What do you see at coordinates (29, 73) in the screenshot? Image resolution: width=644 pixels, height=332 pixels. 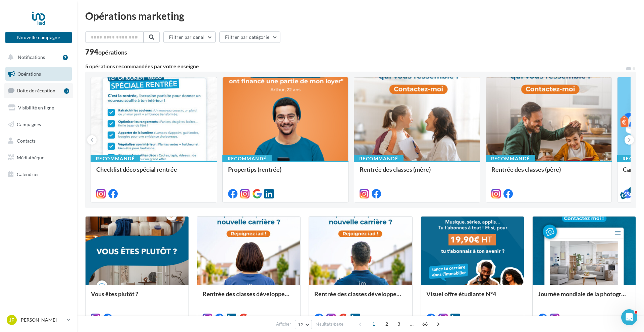 I see `span: Opérations` at bounding box center [29, 73].